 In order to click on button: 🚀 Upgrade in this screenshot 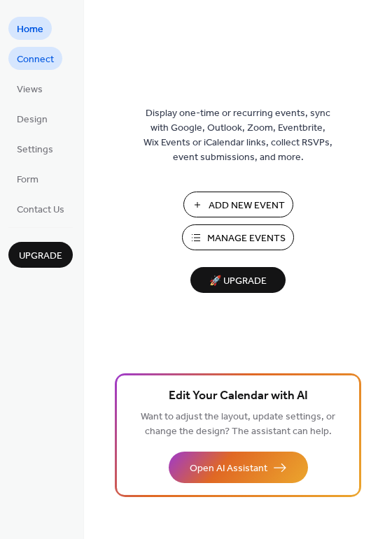, I will do `click(238, 280)`.